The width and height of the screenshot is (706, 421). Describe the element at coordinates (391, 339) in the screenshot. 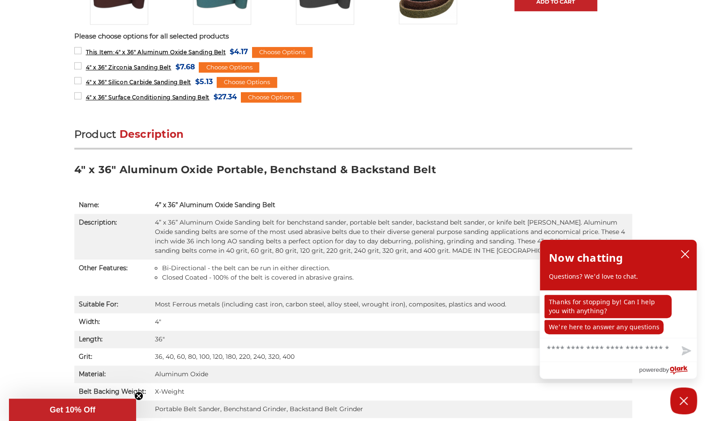

I see `td: 36″` at that location.